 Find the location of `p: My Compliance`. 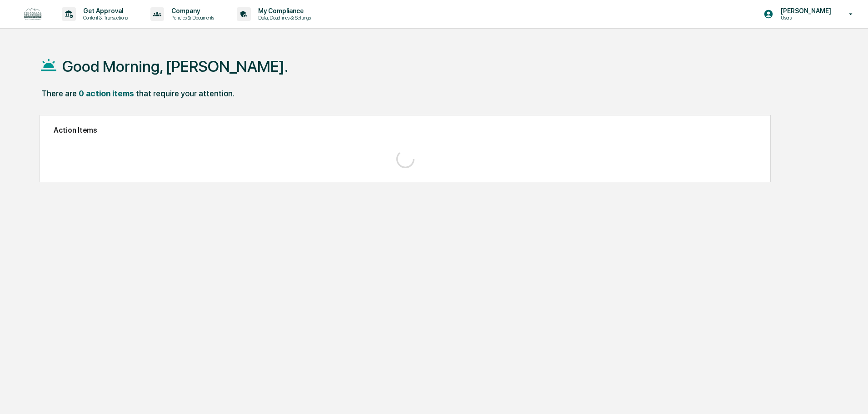

p: My Compliance is located at coordinates (283, 11).